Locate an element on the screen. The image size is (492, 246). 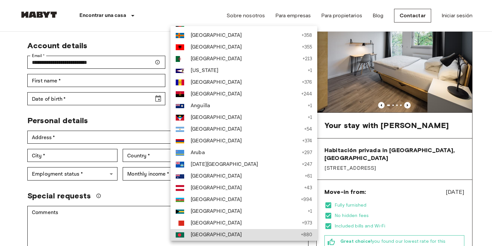
img: Antigua & Barbuda is located at coordinates (180, 117).